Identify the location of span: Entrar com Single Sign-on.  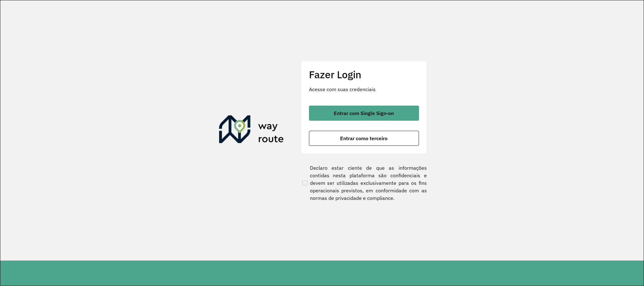
(364, 113).